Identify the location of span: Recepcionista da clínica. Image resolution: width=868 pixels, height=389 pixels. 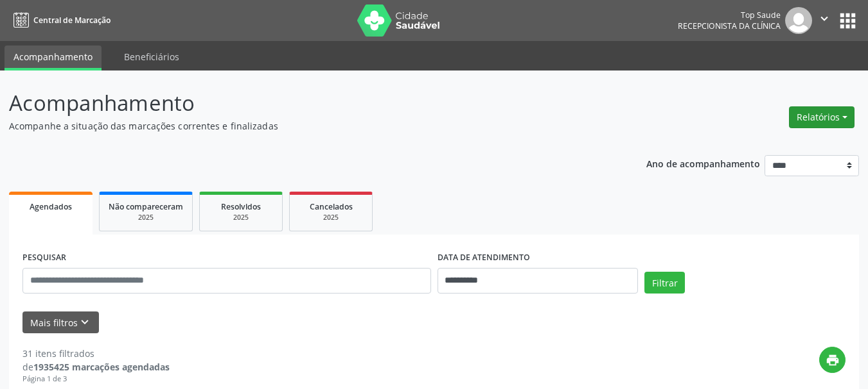
(729, 25).